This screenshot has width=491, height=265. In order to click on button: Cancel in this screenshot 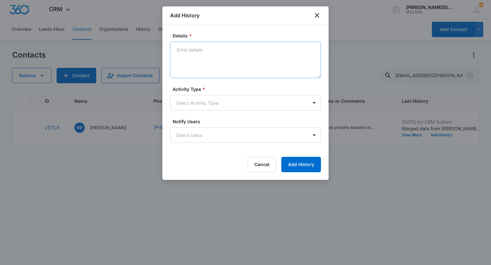, I will do `click(262, 164)`.